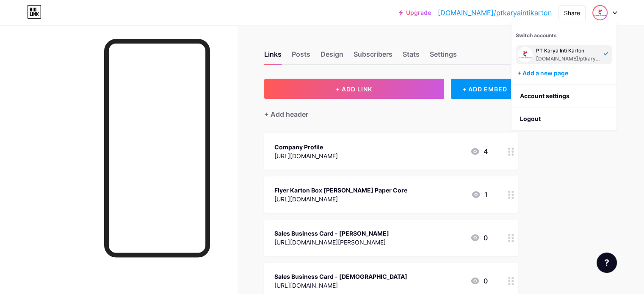 The height and width of the screenshot is (294, 644). Describe the element at coordinates (565, 73) in the screenshot. I see `div: + Add a new page` at that location.